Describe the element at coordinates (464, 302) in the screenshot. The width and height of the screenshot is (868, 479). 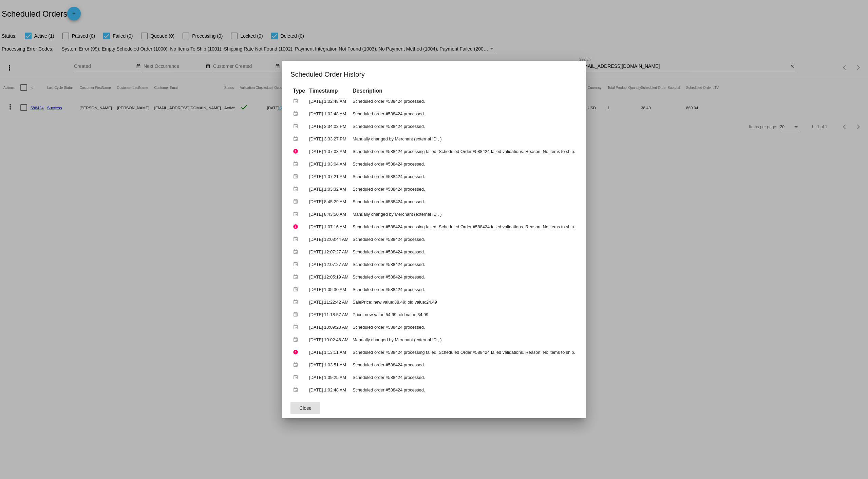
I see `td: SalePrice: new value:38.49; old value:24.49` at that location.